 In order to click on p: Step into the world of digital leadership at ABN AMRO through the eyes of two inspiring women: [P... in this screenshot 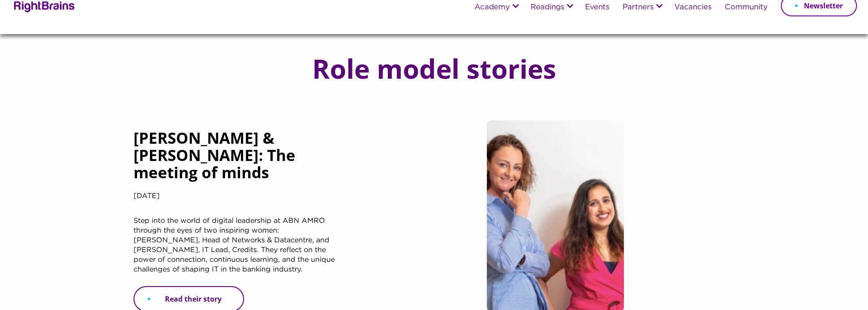, I will do `click(237, 251)`.